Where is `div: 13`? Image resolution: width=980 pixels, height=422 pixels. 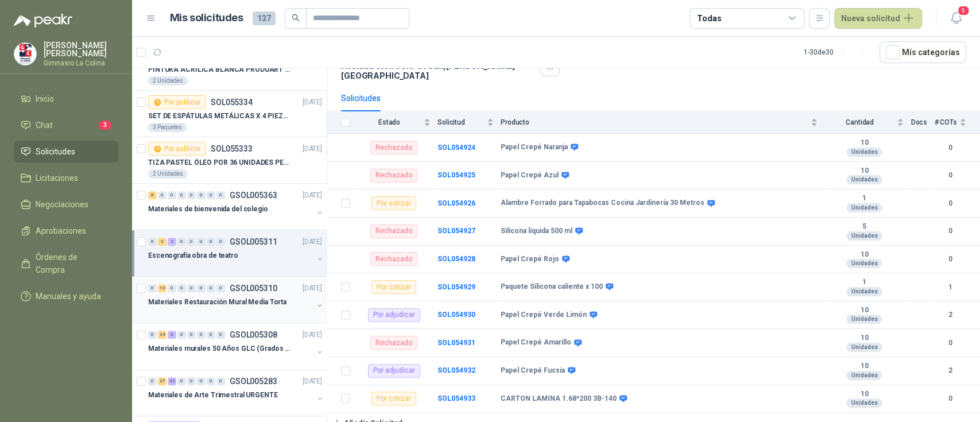 div: 13 is located at coordinates (162, 288).